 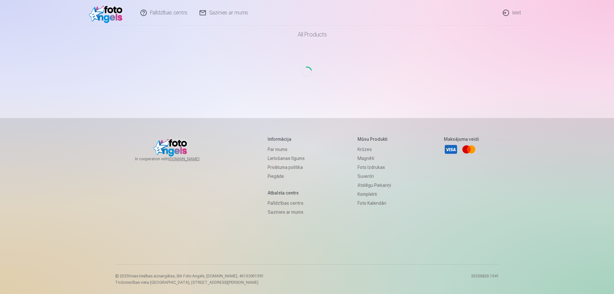 What do you see at coordinates (374, 149) in the screenshot?
I see `a: Krūzes` at bounding box center [374, 149].